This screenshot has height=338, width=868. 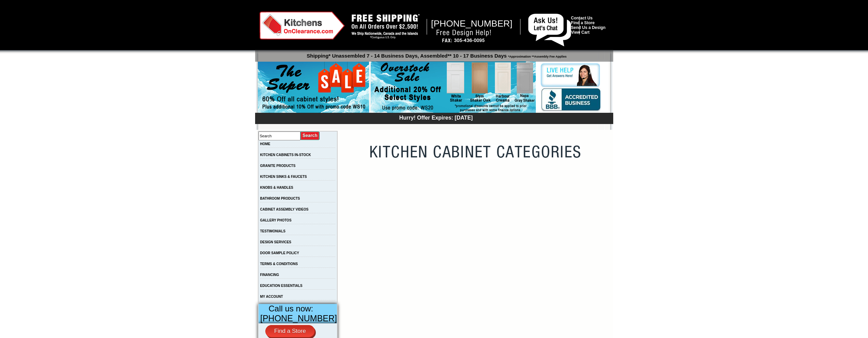 I want to click on input: Submit, so click(x=310, y=135).